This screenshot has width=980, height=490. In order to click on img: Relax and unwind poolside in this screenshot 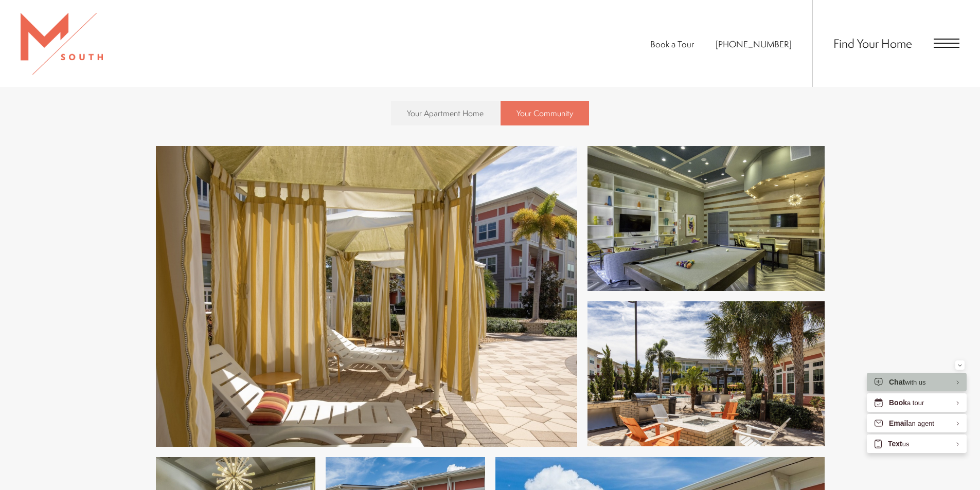, I will do `click(366, 296)`.